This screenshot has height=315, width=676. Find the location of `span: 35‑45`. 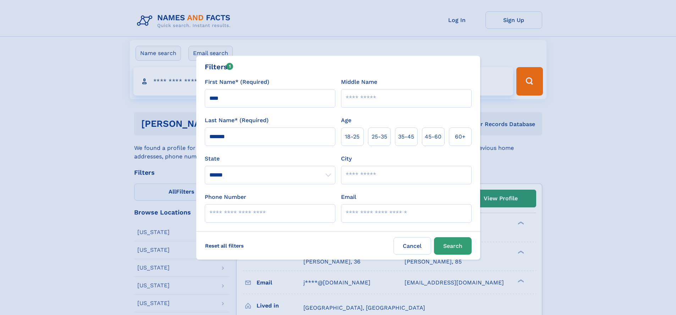

span: 35‑45 is located at coordinates (406, 137).